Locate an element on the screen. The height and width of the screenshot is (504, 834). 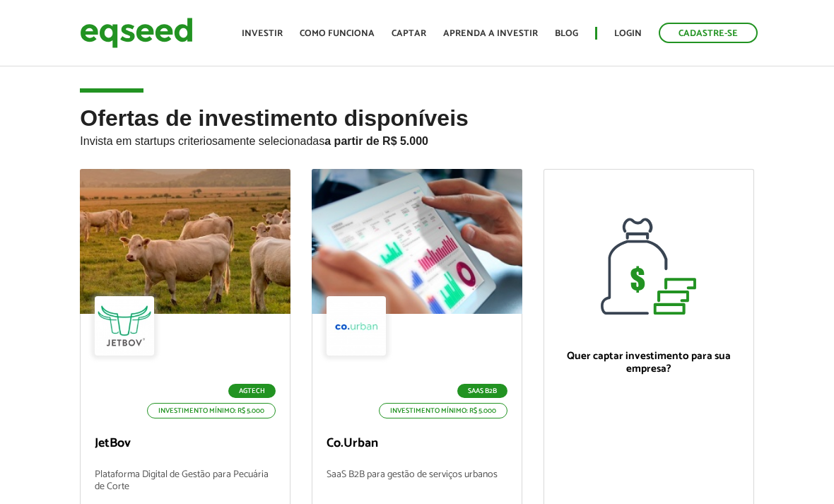
a: Login is located at coordinates (628, 33).